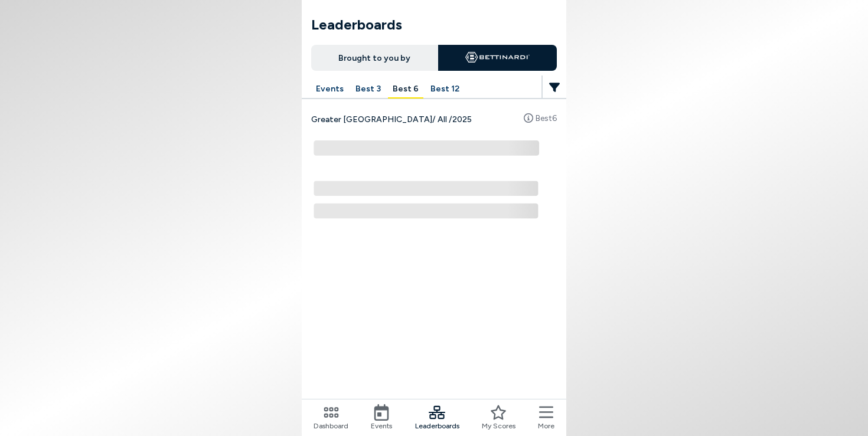  Describe the element at coordinates (368, 89) in the screenshot. I see `button: Best 3` at that location.